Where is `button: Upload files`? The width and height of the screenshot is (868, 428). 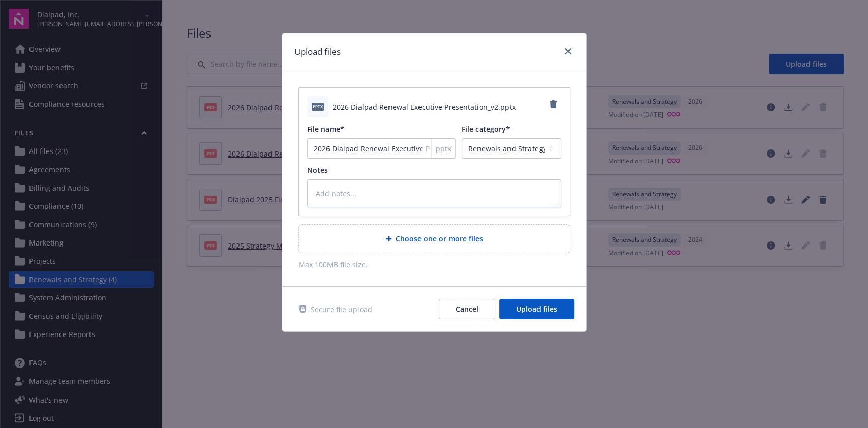 button: Upload files is located at coordinates (537, 309).